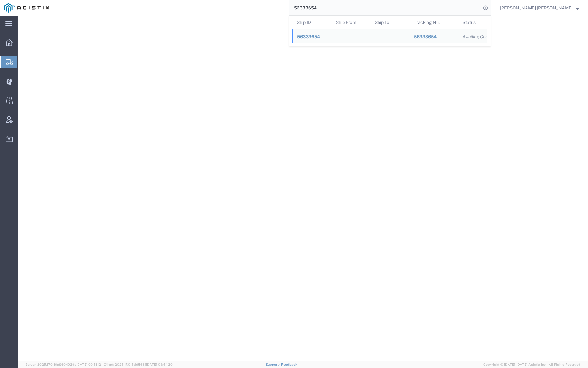 Image resolution: width=588 pixels, height=368 pixels. Describe the element at coordinates (351, 22) in the screenshot. I see `th: Ship From` at that location.